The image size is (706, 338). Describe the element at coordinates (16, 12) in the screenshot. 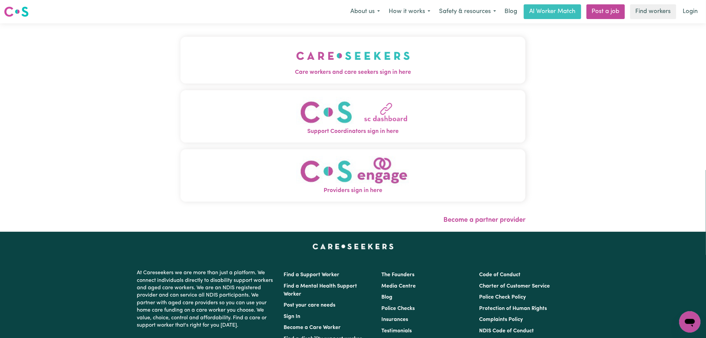

I see `img: Careseekers logo` at that location.